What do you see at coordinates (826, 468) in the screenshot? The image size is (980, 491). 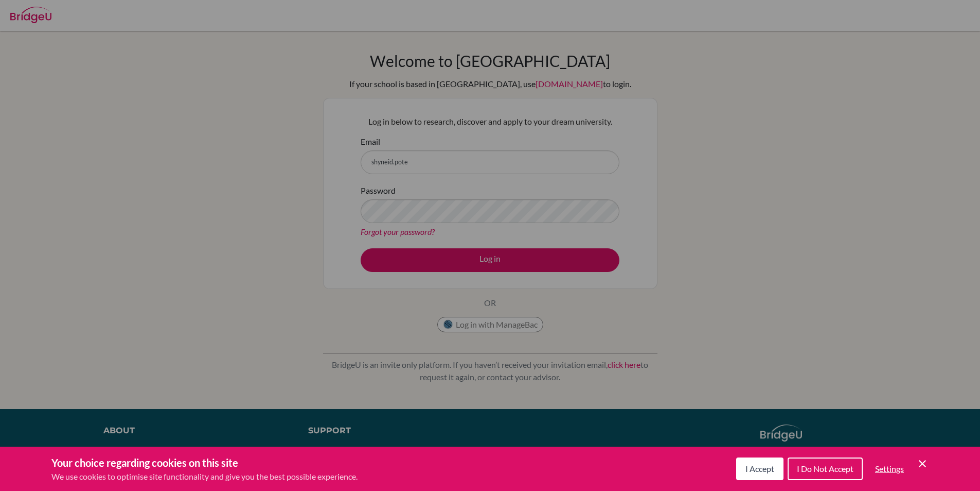 I see `button: I Do Not Accept` at bounding box center [826, 468].